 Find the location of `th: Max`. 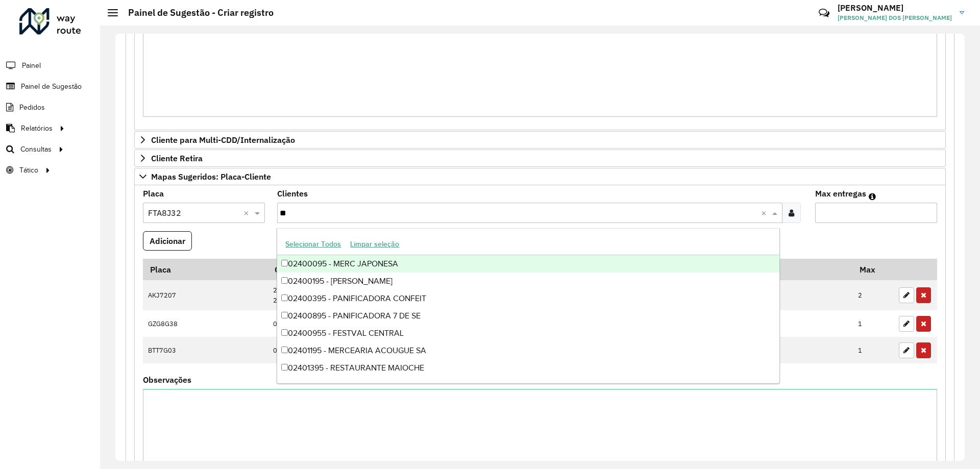

th: Max is located at coordinates (873, 270).